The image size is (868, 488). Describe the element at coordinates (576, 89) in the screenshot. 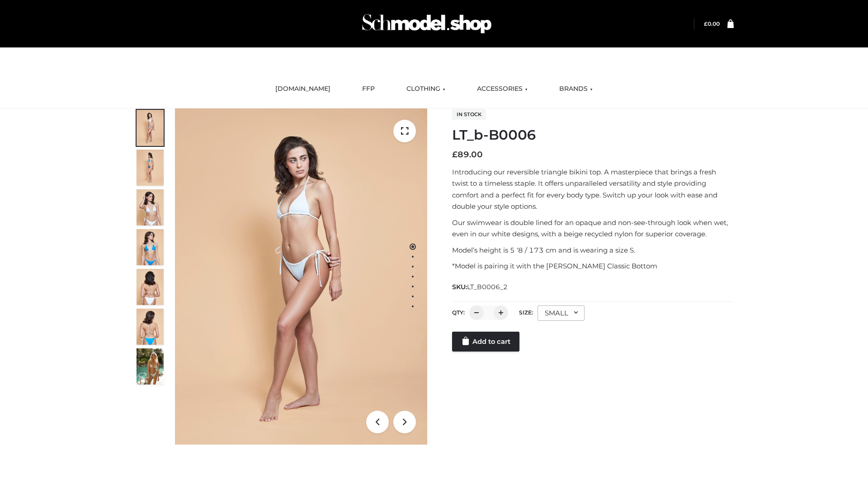

I see `a: BRANDS` at that location.